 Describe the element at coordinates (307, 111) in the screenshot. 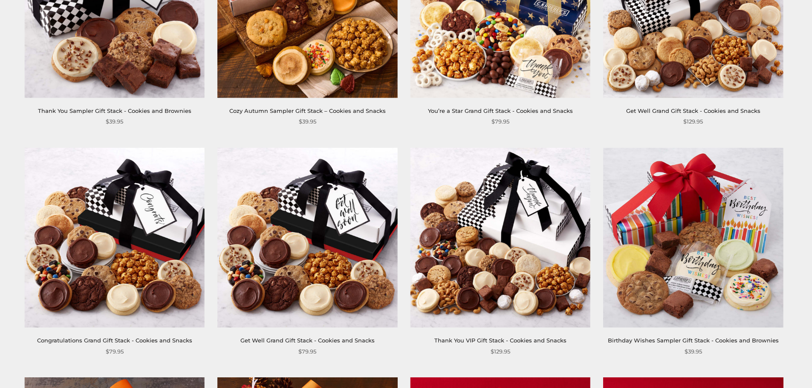

I see `a: Cozy Autumn Sampler Gift Stack – Cookies and Snacks` at that location.